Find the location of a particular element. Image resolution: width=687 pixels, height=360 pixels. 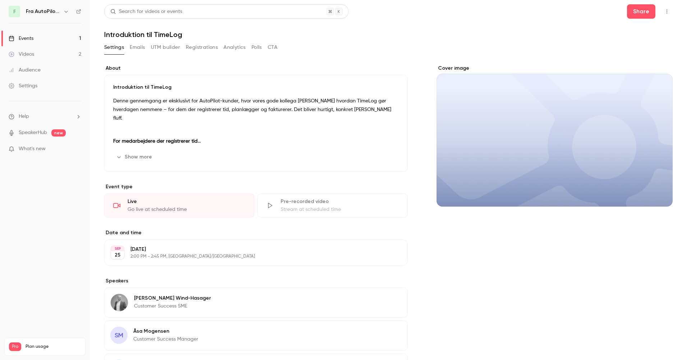

div: LiveGo live at scheduled time is located at coordinates (179, 205).